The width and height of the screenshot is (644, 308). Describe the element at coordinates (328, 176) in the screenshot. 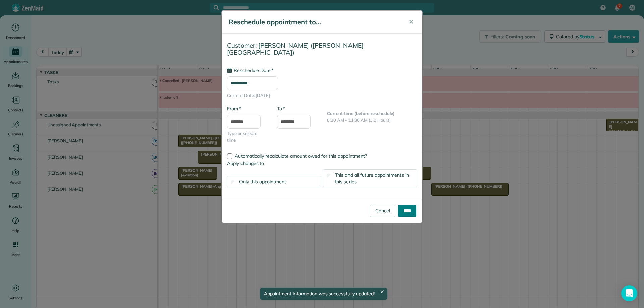

I see `input: This and all future appointments in this series` at that location.